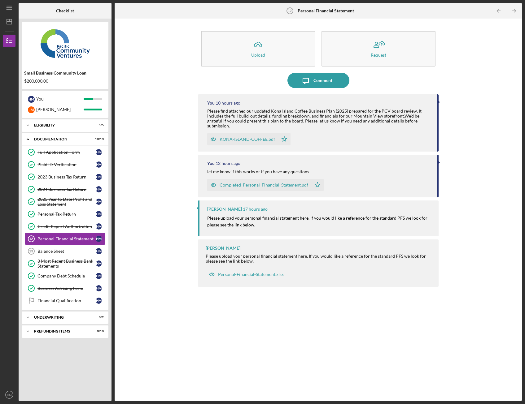 This screenshot has height=404, width=525. What do you see at coordinates (317, 221) in the screenshot?
I see `mark: Please upload your personal financial statement here. If you would like a reference for the stand...` at bounding box center [317, 221].